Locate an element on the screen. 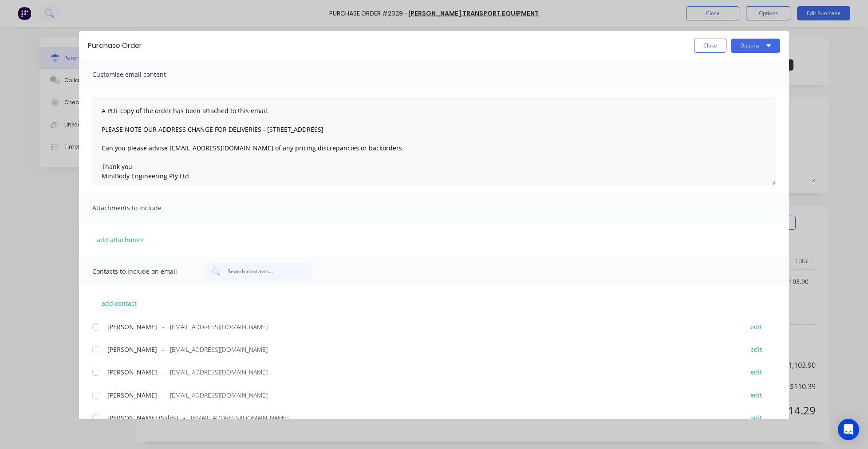 The height and width of the screenshot is (449, 868). button: add contact is located at coordinates (119, 303).